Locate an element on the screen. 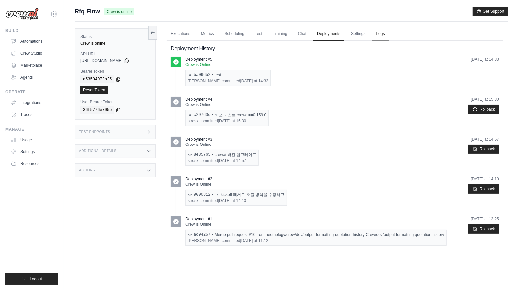 The height and width of the screenshot is (290, 519). span: Rfq Flow is located at coordinates (87, 11).